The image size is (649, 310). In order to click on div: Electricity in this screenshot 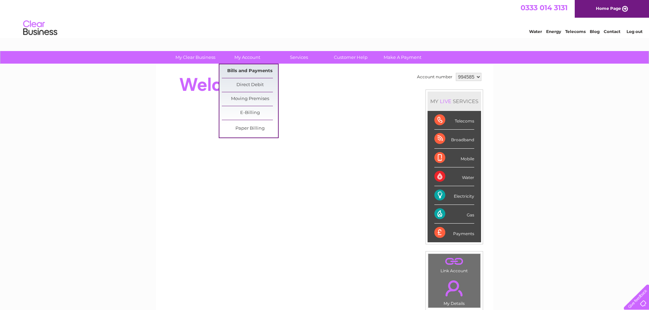, I will do `click(454, 196)`.